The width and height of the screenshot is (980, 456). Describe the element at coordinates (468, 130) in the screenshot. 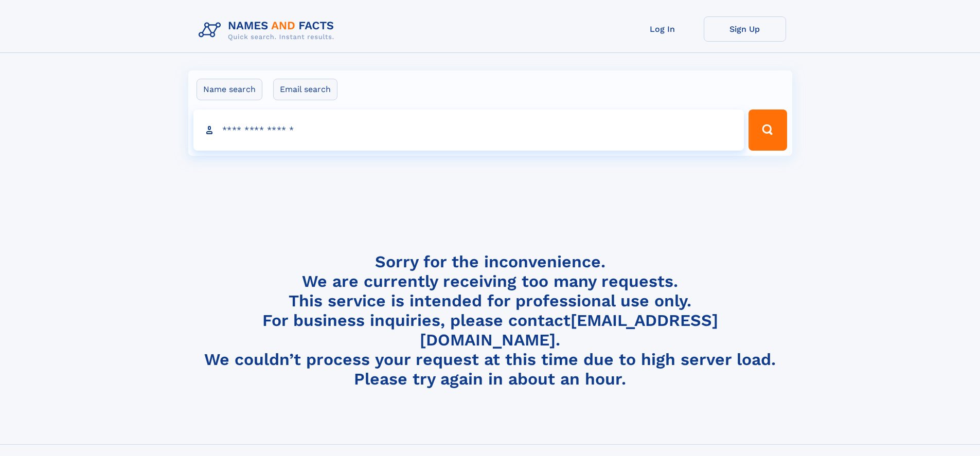

I see `input: search input` at that location.